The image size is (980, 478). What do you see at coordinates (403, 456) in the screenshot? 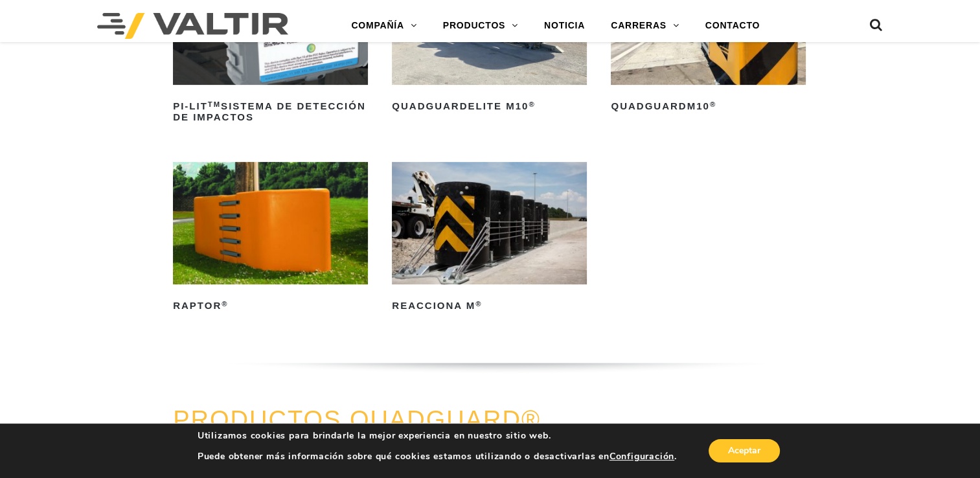
I see `font: Puede obtener más información sobre qué cookies estamos utilizando o desactivarlas en` at bounding box center [403, 456].